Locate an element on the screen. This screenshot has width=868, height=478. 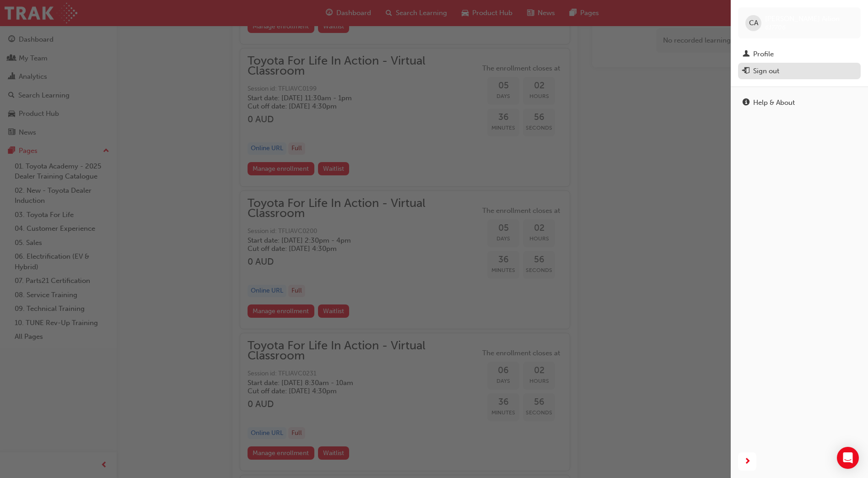
span: 617706 is located at coordinates (775, 27).